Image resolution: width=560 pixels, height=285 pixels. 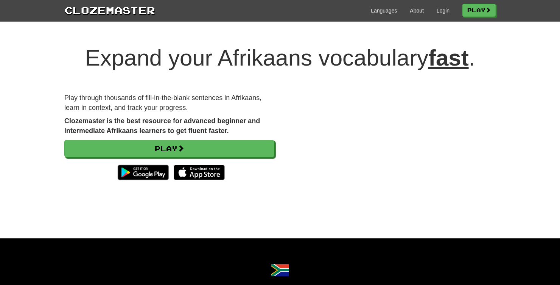 I want to click on a: Clozemaster, so click(x=110, y=10).